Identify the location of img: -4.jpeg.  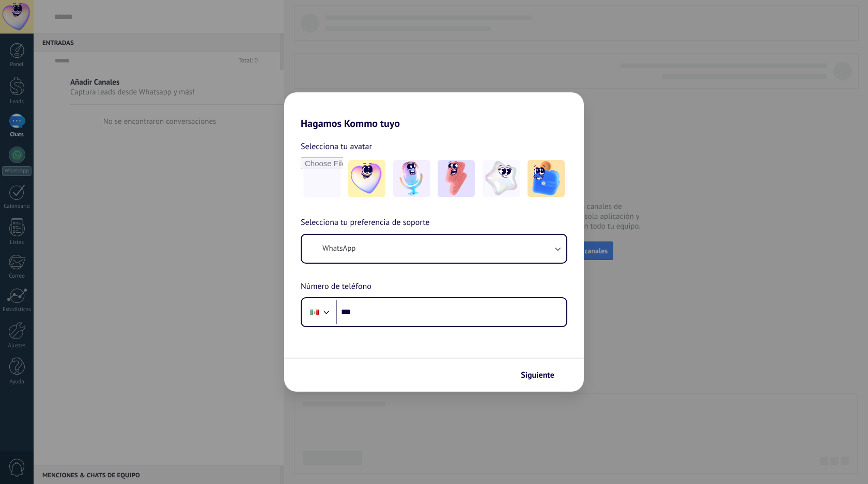
(501, 178).